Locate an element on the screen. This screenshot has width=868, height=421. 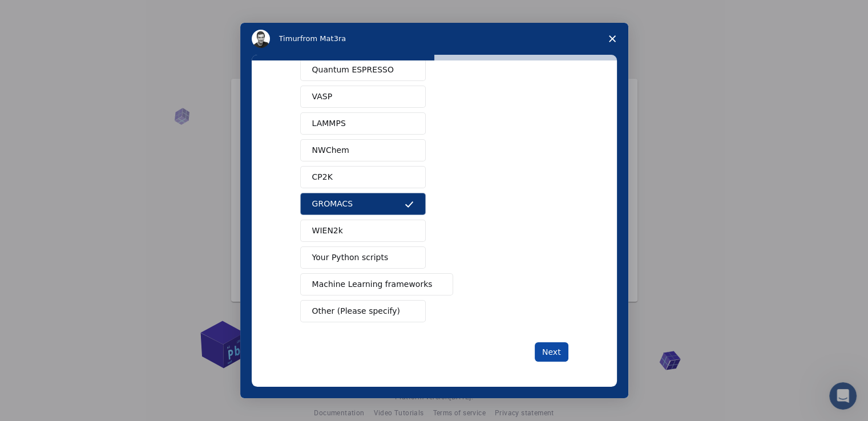
button: VASP is located at coordinates (363, 97).